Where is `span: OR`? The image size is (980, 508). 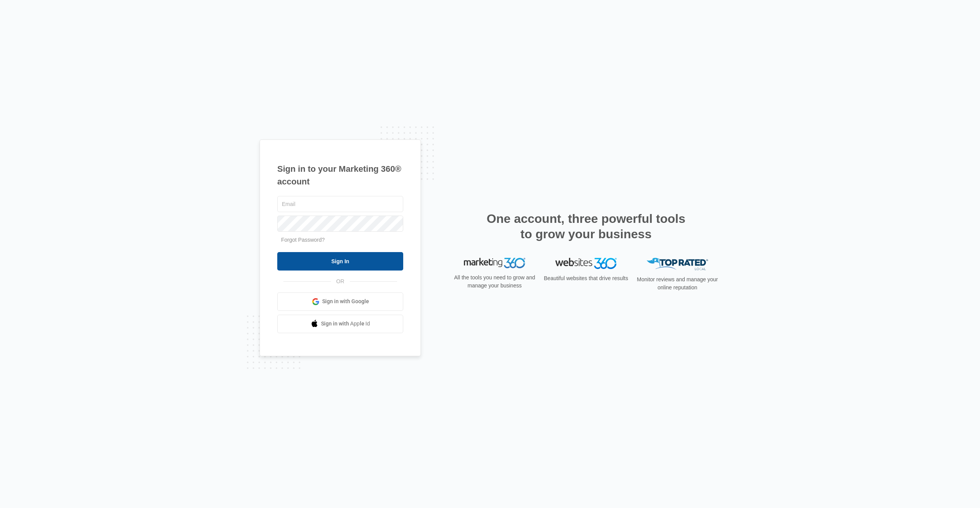
span: OR is located at coordinates (340, 281).